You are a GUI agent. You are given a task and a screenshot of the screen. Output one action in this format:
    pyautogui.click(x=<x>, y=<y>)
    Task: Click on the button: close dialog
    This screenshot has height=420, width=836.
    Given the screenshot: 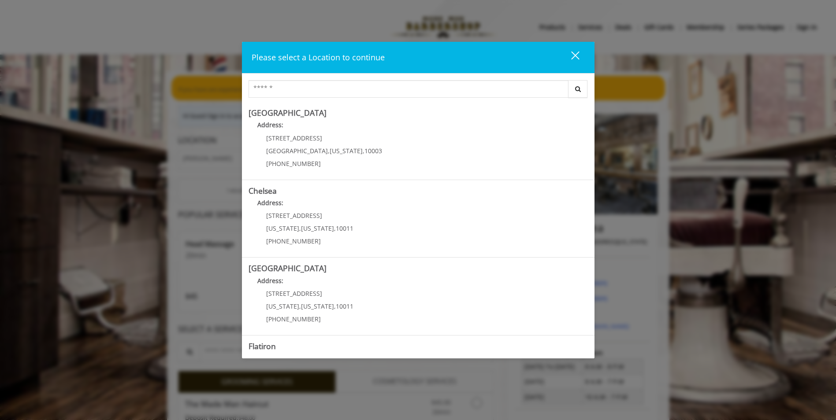 What is the action you would take?
    pyautogui.click(x=570, y=57)
    